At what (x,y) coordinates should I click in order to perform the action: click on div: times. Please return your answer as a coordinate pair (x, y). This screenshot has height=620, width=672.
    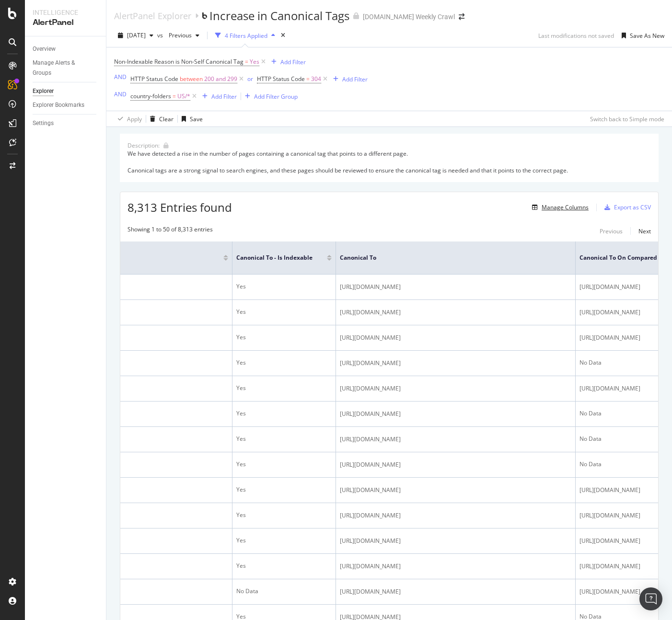
    Looking at the image, I should click on (283, 35).